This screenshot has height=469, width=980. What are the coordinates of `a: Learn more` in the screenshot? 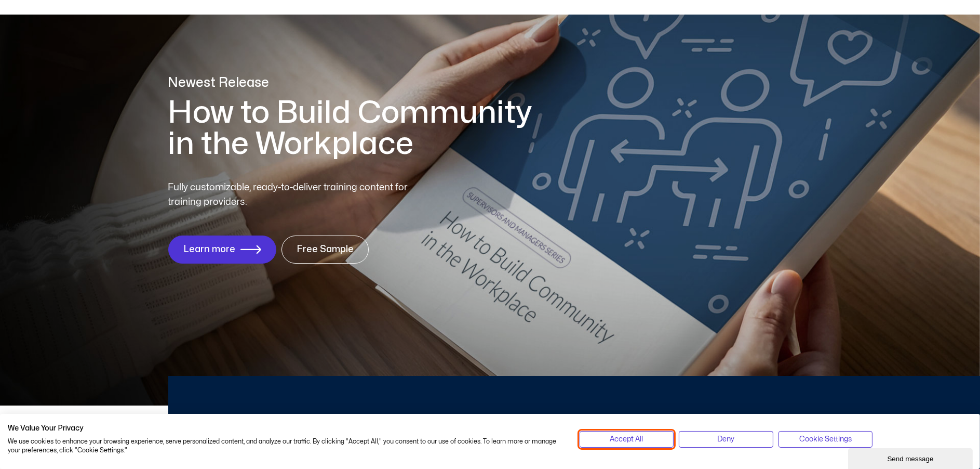 It's located at (222, 250).